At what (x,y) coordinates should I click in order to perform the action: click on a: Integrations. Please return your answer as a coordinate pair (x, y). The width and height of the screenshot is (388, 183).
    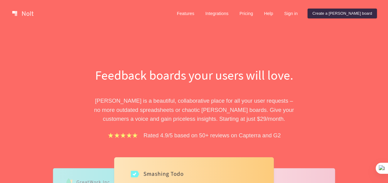
    Looking at the image, I should click on (217, 14).